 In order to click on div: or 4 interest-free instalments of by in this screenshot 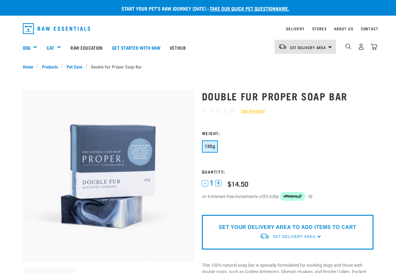, I will do `click(288, 196)`.